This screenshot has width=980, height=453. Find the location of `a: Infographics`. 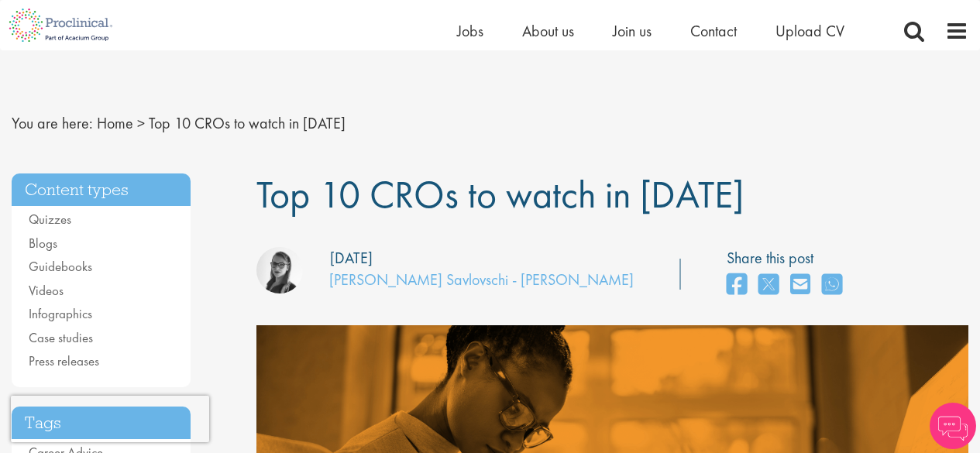

a: Infographics is located at coordinates (61, 314).